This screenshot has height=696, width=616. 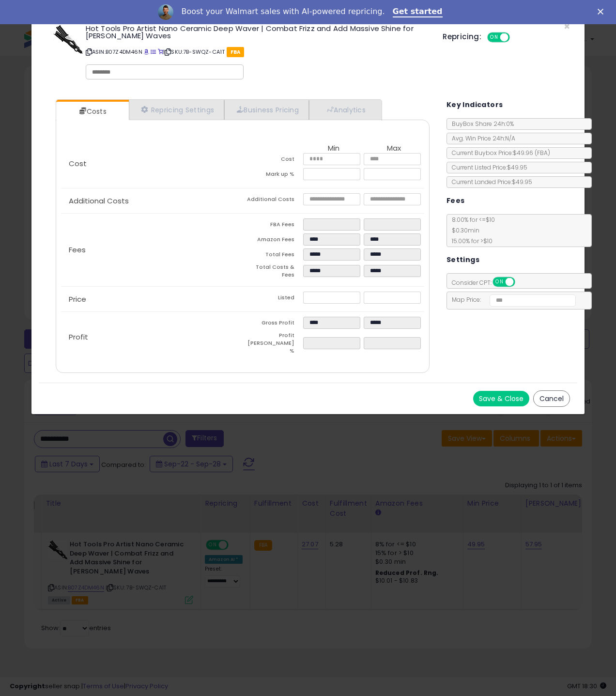 What do you see at coordinates (542, 152) in the screenshot?
I see `span: ( FBA )` at bounding box center [542, 152].